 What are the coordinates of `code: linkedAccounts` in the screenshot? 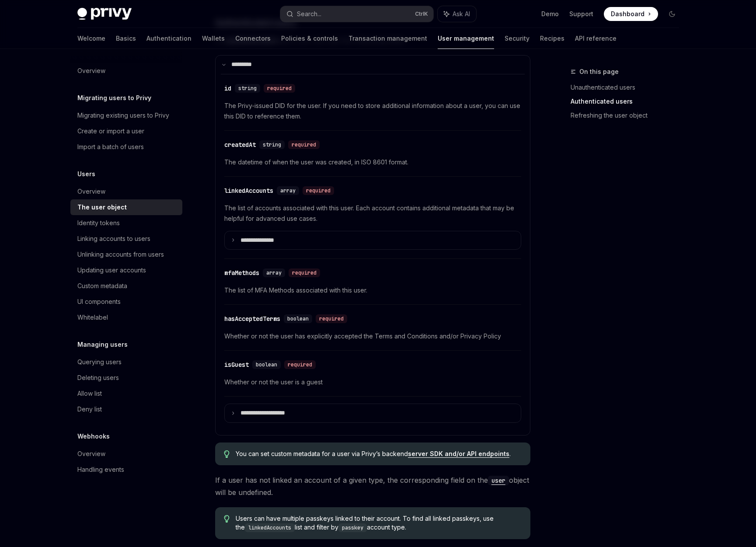 It's located at (270, 528).